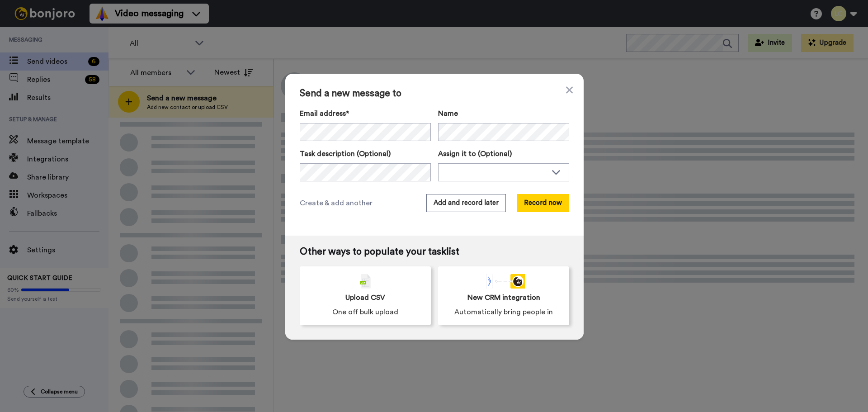 This screenshot has height=412, width=868. Describe the element at coordinates (336, 203) in the screenshot. I see `span: Create & add another` at that location.